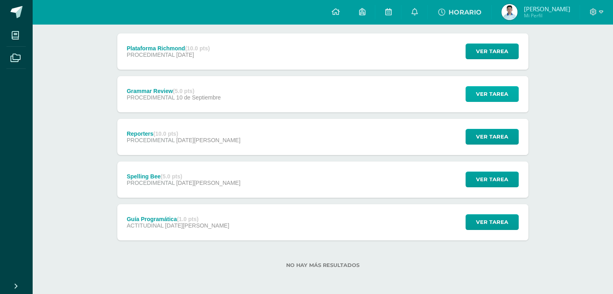 Image resolution: width=613 pixels, height=294 pixels. What do you see at coordinates (323, 265) in the screenshot?
I see `label: No hay más resultados` at bounding box center [323, 265].